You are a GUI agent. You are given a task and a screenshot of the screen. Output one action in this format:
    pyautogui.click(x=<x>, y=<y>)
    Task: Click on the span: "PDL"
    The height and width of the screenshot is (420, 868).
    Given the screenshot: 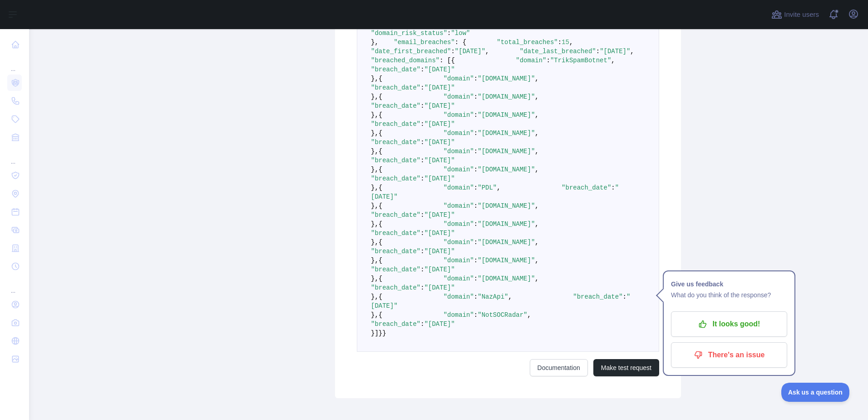 What is the action you would take?
    pyautogui.click(x=488, y=188)
    